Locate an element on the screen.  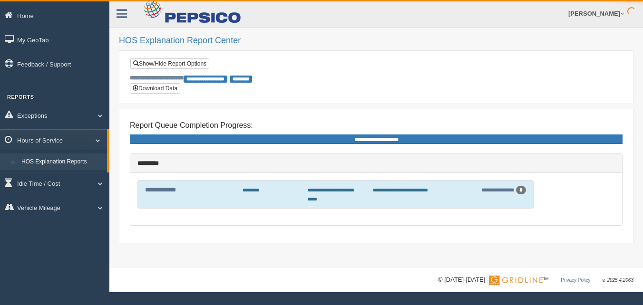
img: Gridline is located at coordinates (515, 281).